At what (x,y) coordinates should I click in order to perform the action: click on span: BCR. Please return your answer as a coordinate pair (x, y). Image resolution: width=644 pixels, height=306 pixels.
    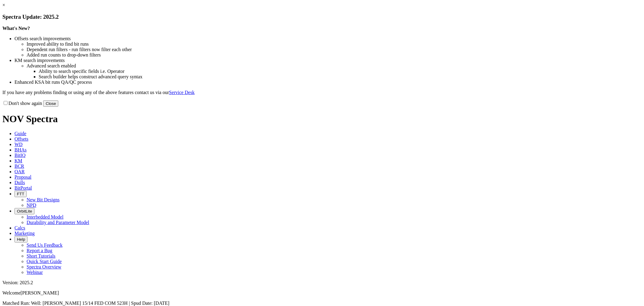
    Looking at the image, I should click on (19, 166).